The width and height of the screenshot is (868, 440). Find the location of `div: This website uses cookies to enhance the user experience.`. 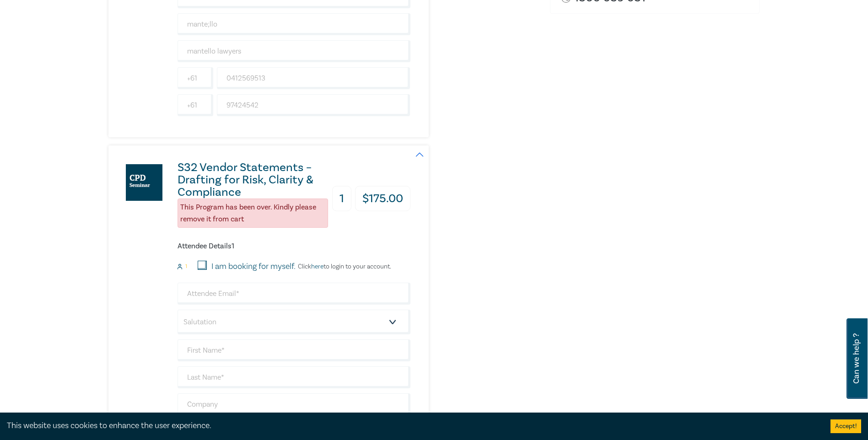

div: This website uses cookies to enhance the user experience. is located at coordinates (412, 426).